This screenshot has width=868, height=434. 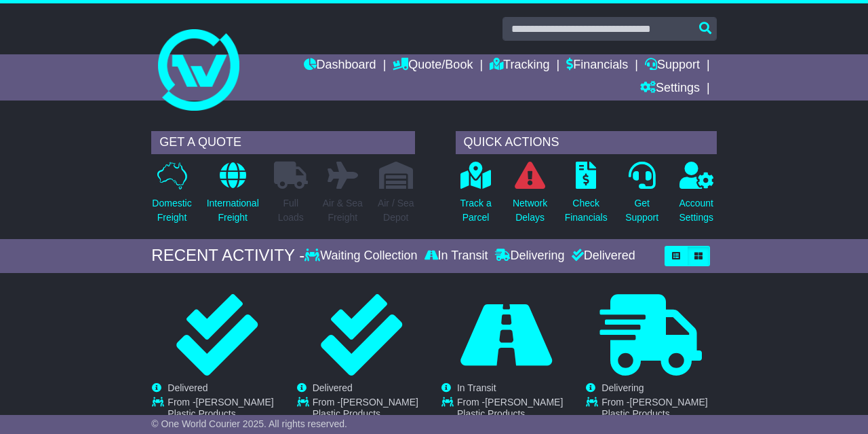 I want to click on a: GetSupport, so click(x=642, y=197).